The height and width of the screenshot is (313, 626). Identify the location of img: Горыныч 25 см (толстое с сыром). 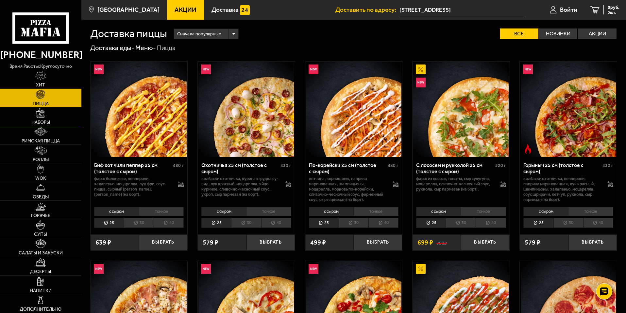
(568, 109).